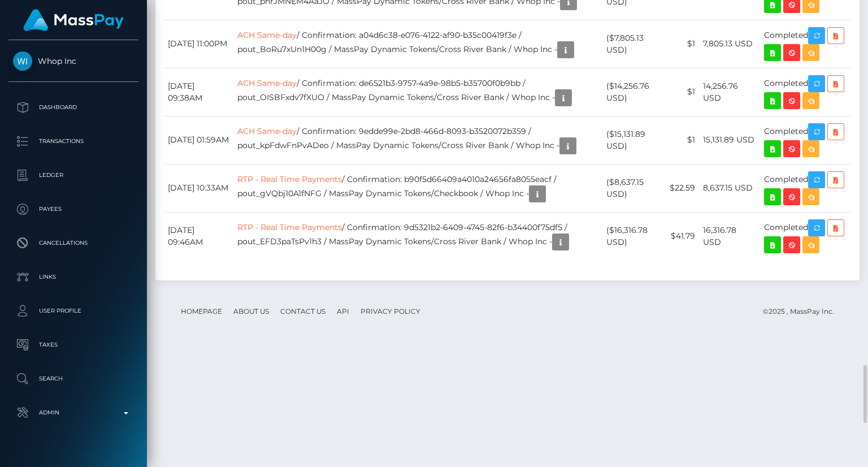  I want to click on p: Transactions, so click(73, 141).